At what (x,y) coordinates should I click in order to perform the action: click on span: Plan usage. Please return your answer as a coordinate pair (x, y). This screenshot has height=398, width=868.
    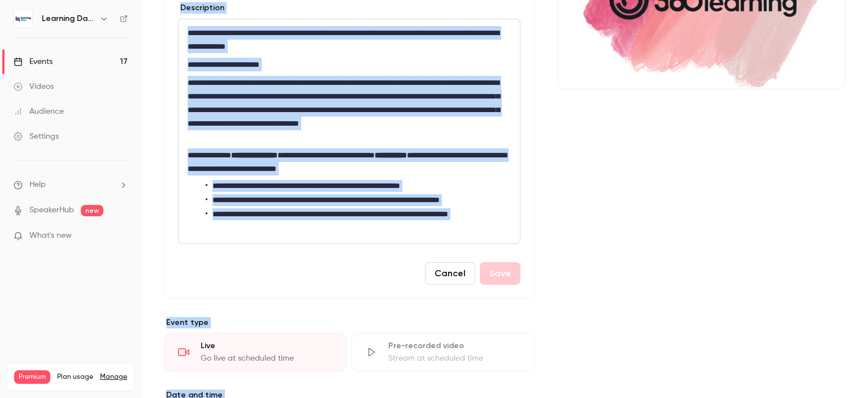
    Looking at the image, I should click on (75, 377).